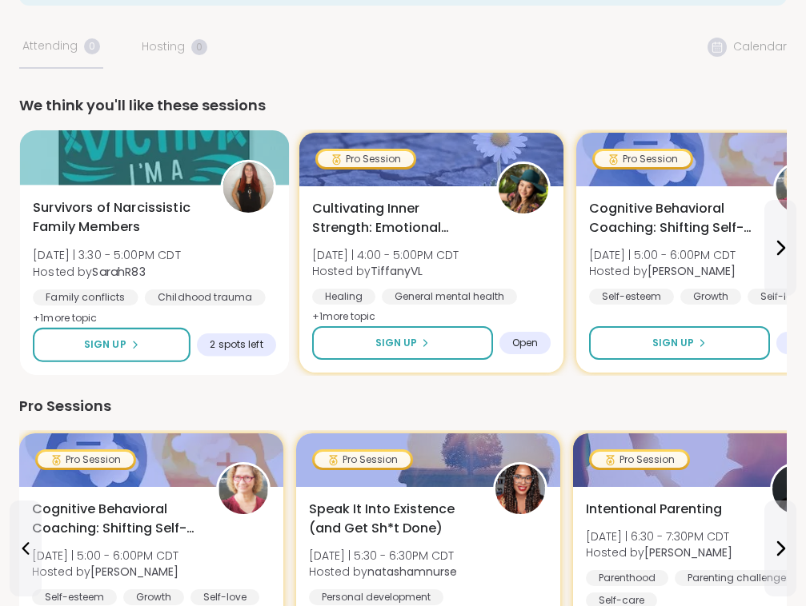 This screenshot has width=806, height=606. Describe the element at coordinates (654, 510) in the screenshot. I see `span: Intentional Parenting` at that location.